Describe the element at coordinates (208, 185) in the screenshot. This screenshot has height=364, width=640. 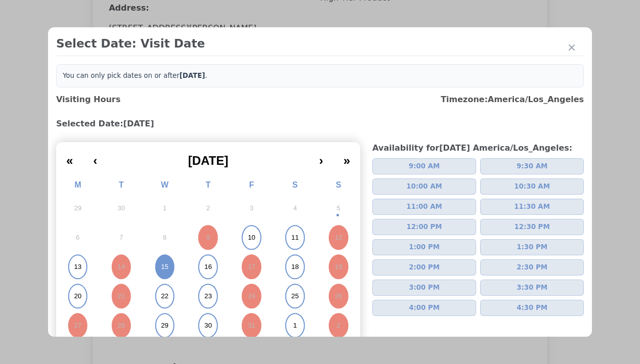
I see `abbr: Thursday` at that location.